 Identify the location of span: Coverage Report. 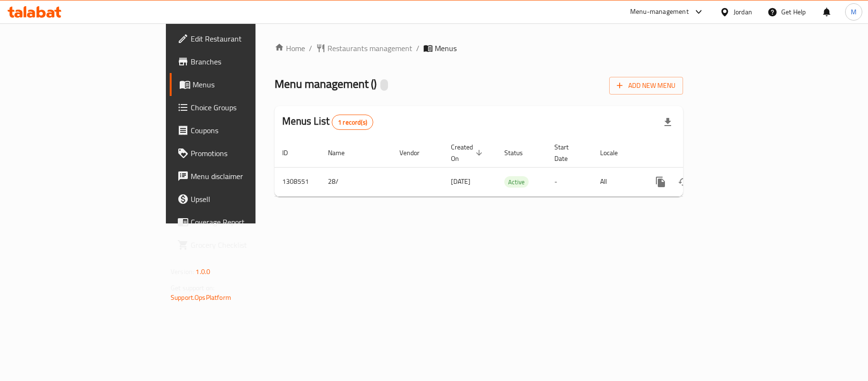
(247, 222).